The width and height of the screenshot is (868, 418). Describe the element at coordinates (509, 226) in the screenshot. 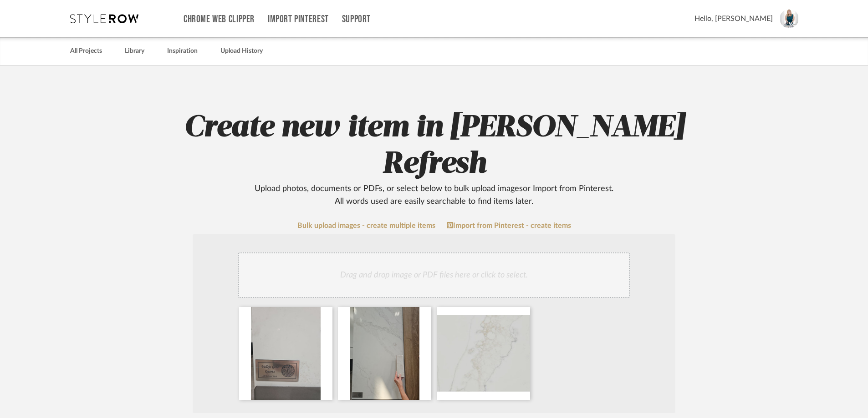

I see `a: Import from Pinterest - create items` at that location.